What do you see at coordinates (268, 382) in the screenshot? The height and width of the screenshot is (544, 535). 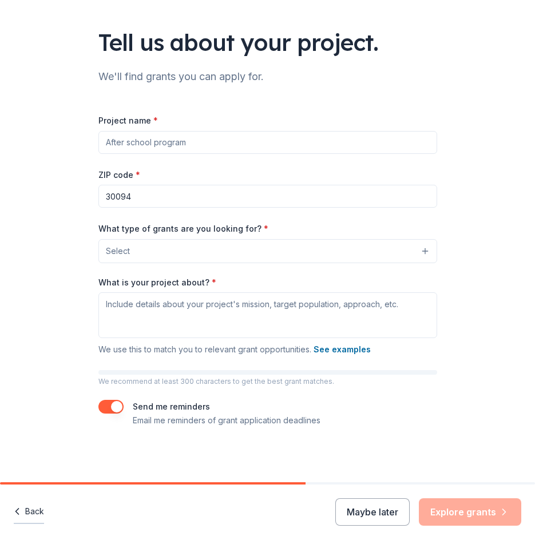 I see `p: We recommend at least 300 characters to get the best grant matches.` at bounding box center [268, 382].